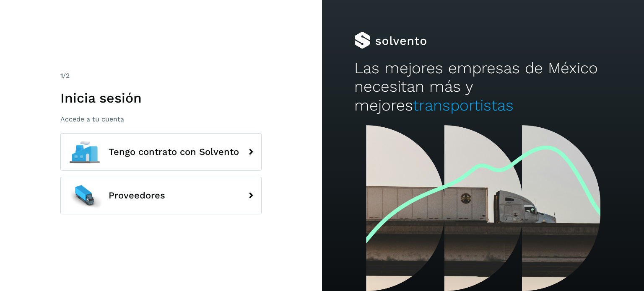 The image size is (644, 291). Describe the element at coordinates (161, 76) in the screenshot. I see `div: /2` at that location.